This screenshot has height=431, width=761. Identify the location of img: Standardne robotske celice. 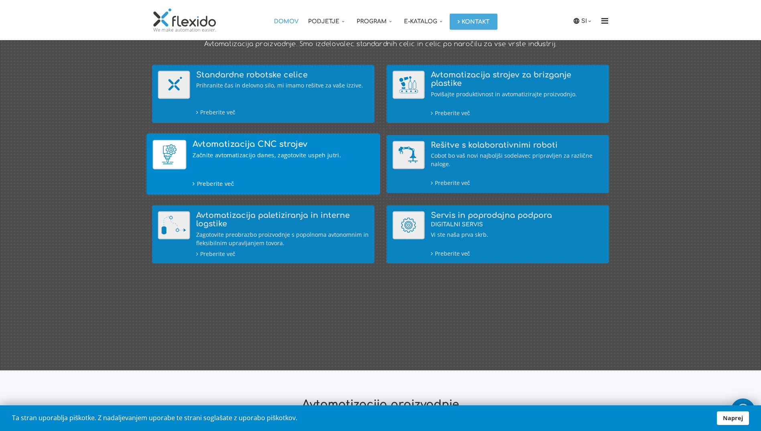
(174, 85).